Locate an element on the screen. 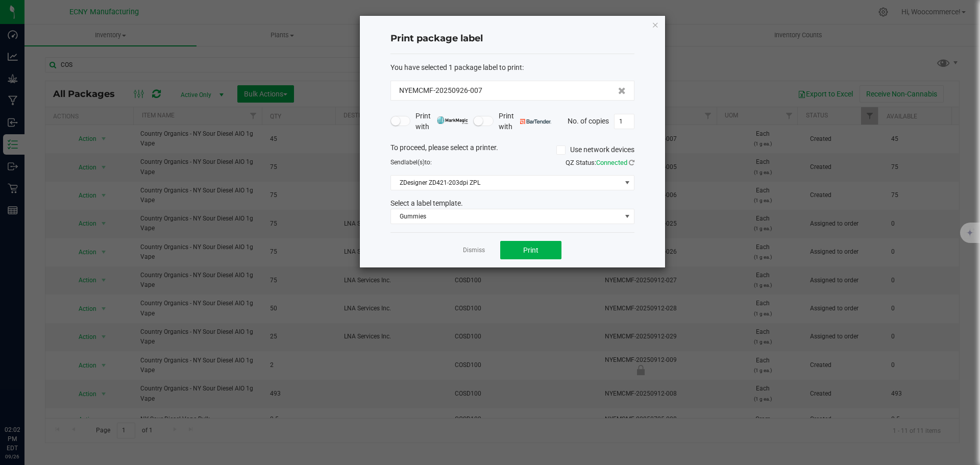  span: QZ Status: is located at coordinates (600, 162).